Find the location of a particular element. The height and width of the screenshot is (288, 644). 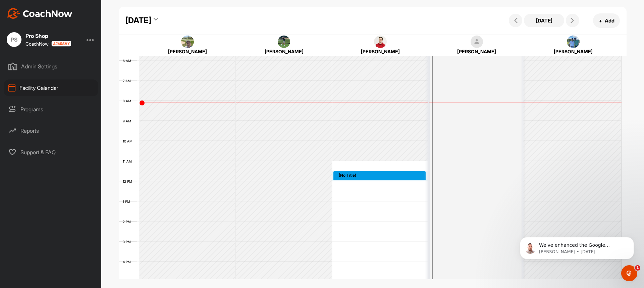

div: 3 PM is located at coordinates (128, 242).